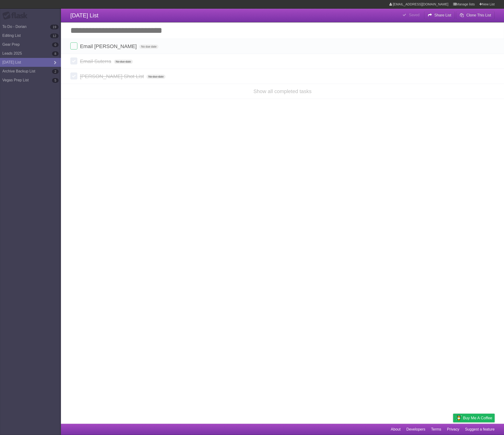  Describe the element at coordinates (96, 61) in the screenshot. I see `span: Email Suterra` at that location.